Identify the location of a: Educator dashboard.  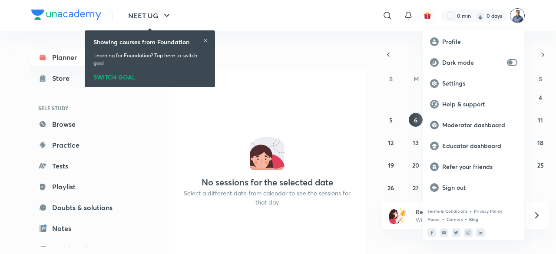
(474, 146).